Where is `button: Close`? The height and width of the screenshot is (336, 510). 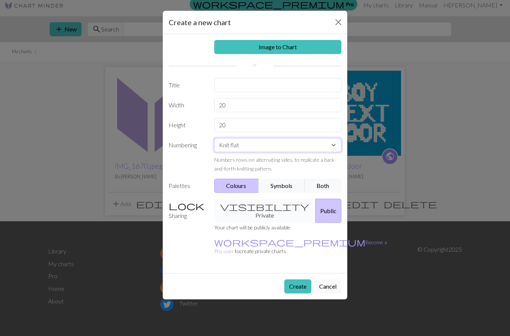
button: Close is located at coordinates (338, 22).